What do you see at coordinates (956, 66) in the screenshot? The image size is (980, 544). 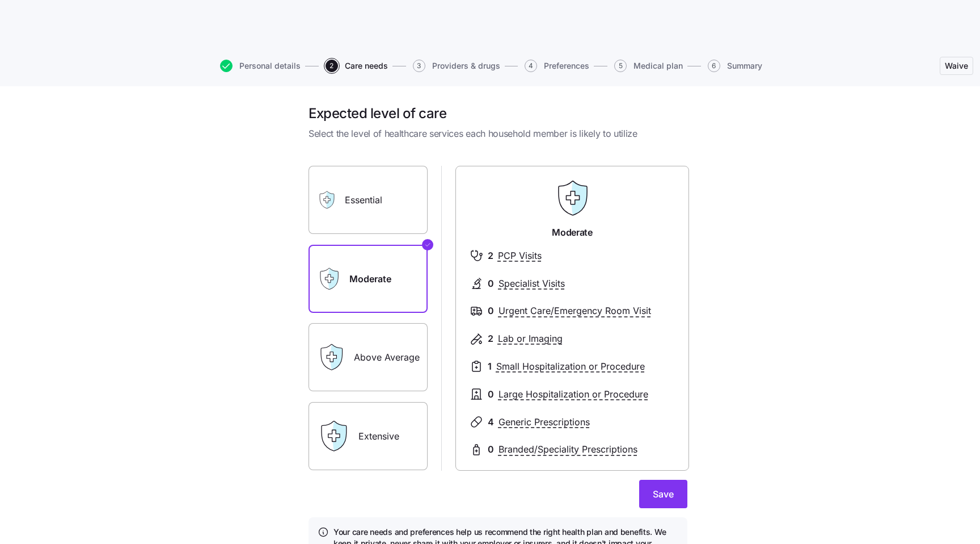 I see `span: Waive` at bounding box center [956, 66].